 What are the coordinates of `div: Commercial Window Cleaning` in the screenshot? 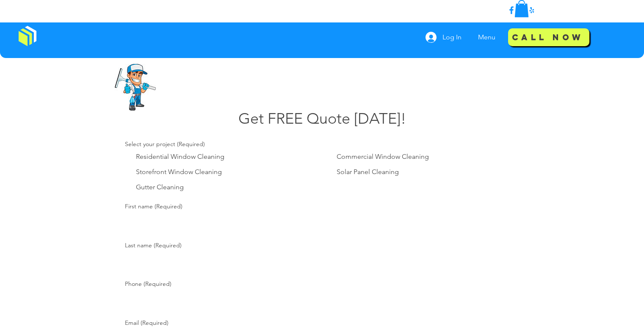 It's located at (383, 157).